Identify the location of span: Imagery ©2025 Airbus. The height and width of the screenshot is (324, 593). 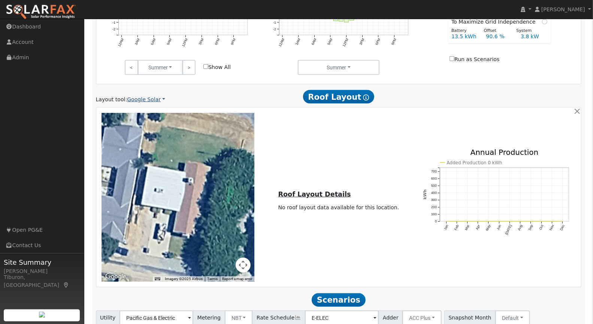
(183, 278).